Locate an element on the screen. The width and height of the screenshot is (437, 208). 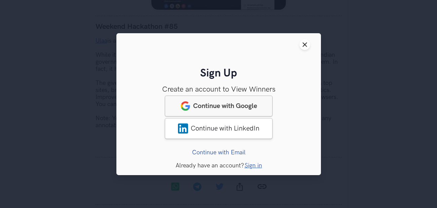
h3: Create an account to View Winners is located at coordinates (218, 89).